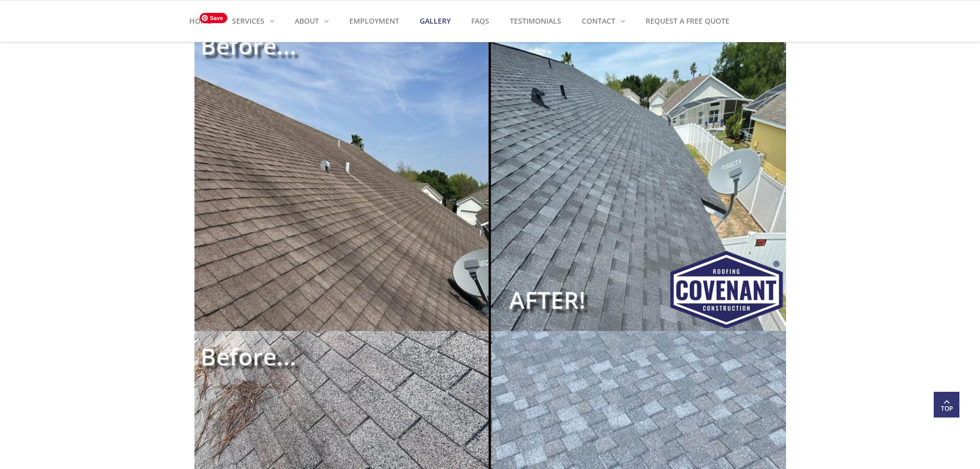 This screenshot has height=469, width=980. Describe the element at coordinates (312, 21) in the screenshot. I see `a: About` at that location.